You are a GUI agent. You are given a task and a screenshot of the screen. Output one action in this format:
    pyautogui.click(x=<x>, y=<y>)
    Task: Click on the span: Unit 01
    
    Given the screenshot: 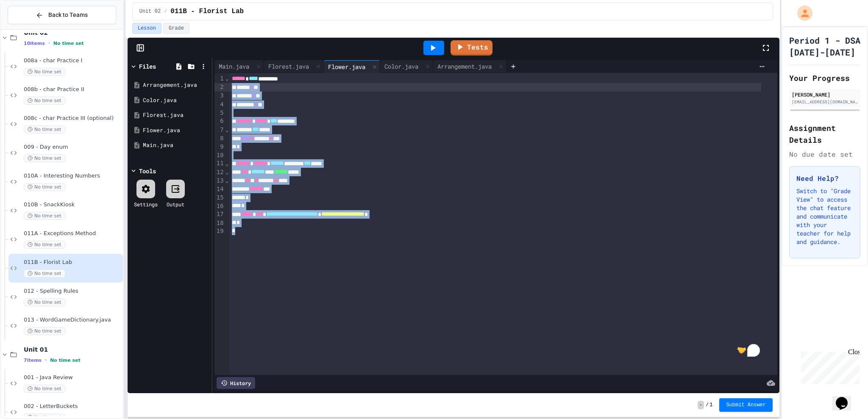 What is the action you would take?
    pyautogui.click(x=72, y=350)
    